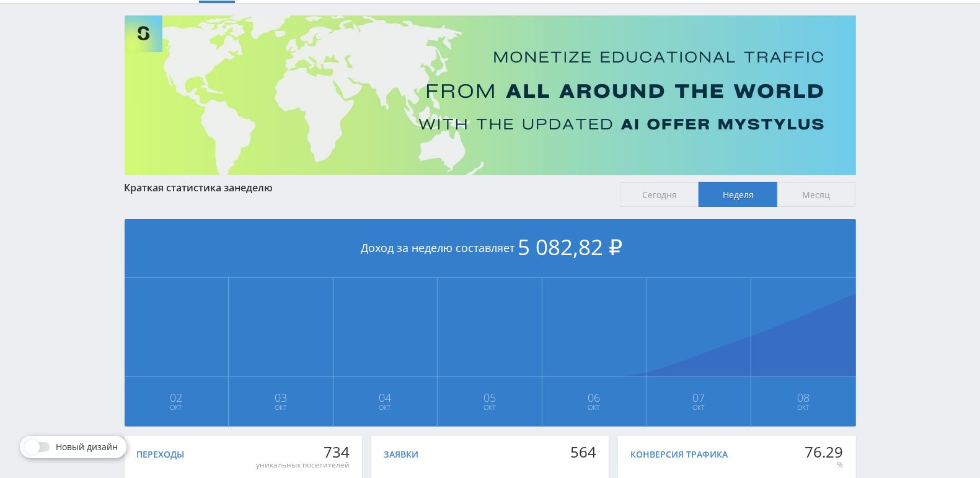 The image size is (980, 478). Describe the element at coordinates (176, 397) in the screenshot. I see `span: 02` at that location.